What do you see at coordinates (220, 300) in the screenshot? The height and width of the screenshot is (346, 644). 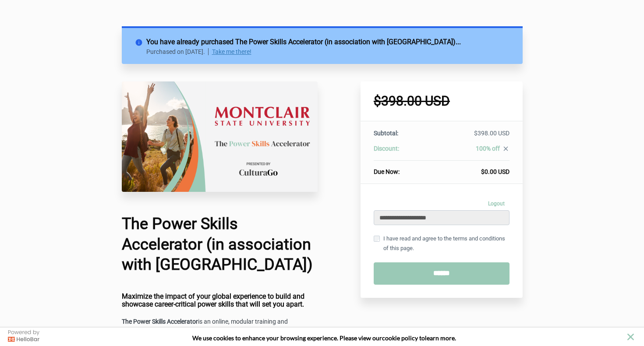 I see `h4: Maximize the impact of your global experience to build and showcase career-critical power skills ...` at bounding box center [220, 300].